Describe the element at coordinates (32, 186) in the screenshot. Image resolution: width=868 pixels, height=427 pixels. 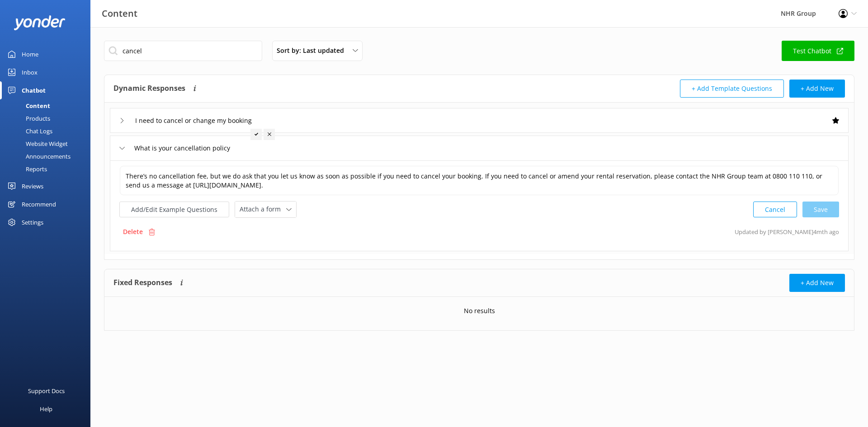
I see `div: Reviews` at that location.